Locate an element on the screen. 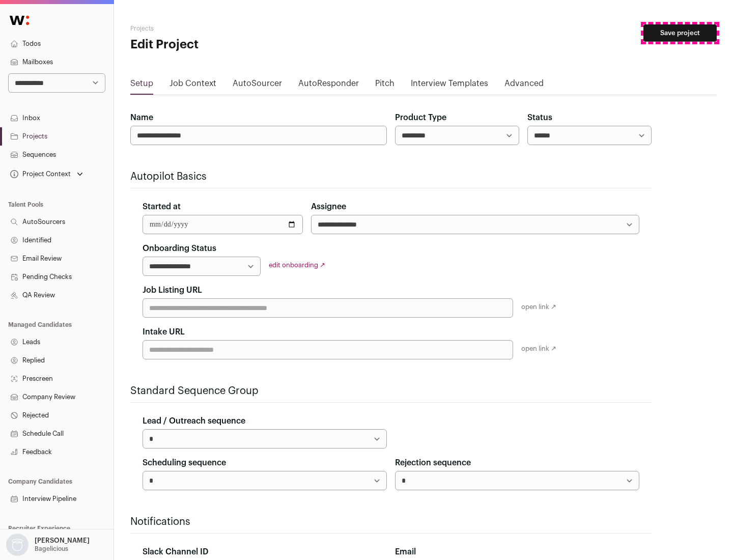 This screenshot has height=560, width=733. a: Advanced is located at coordinates (524, 86).